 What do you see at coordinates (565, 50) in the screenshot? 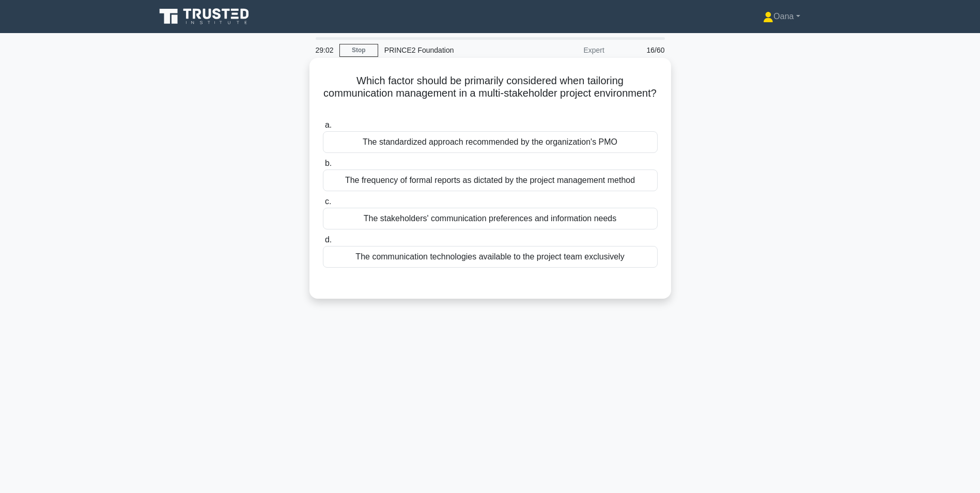
I see `div: Expert` at bounding box center [565, 50].